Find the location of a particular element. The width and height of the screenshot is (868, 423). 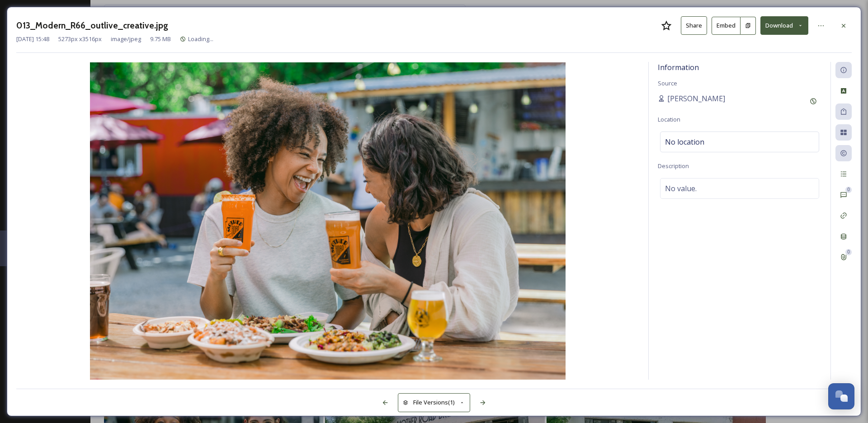

button: File Versions(1) is located at coordinates (434, 402).